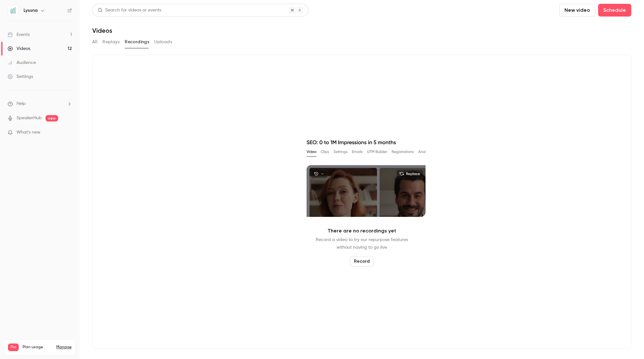 The height and width of the screenshot is (359, 644). What do you see at coordinates (362, 243) in the screenshot?
I see `p: Record a video to try our repurpose features without having to go live` at bounding box center [362, 243].